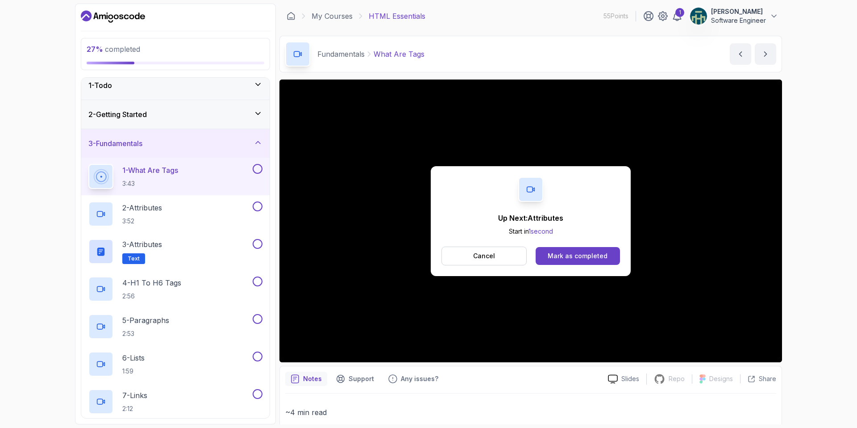  Describe the element at coordinates (150, 170) in the screenshot. I see `p: 1 - What Are Tags` at that location.